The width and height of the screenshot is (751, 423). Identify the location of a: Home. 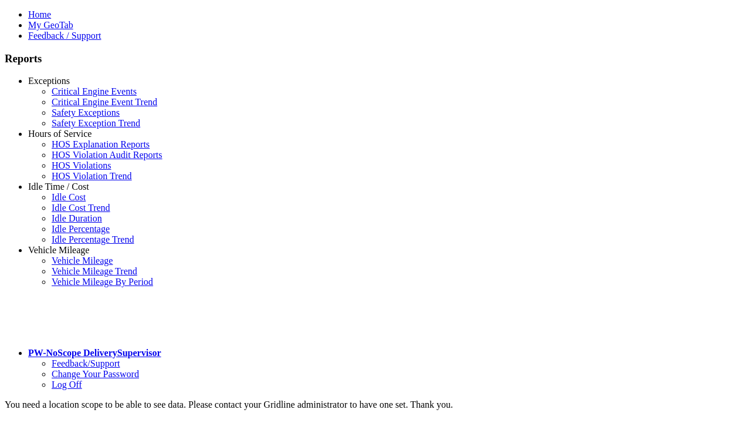
(39, 14).